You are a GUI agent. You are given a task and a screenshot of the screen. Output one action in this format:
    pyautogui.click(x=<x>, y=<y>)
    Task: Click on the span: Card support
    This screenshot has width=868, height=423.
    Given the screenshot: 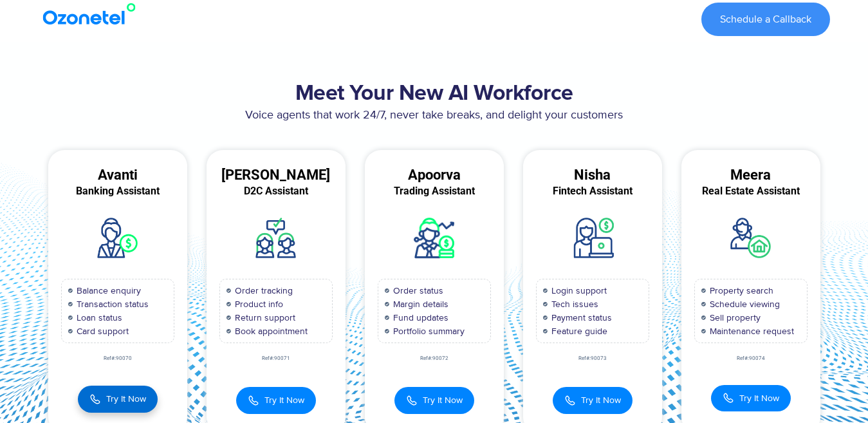 What is the action you would take?
    pyautogui.click(x=101, y=331)
    